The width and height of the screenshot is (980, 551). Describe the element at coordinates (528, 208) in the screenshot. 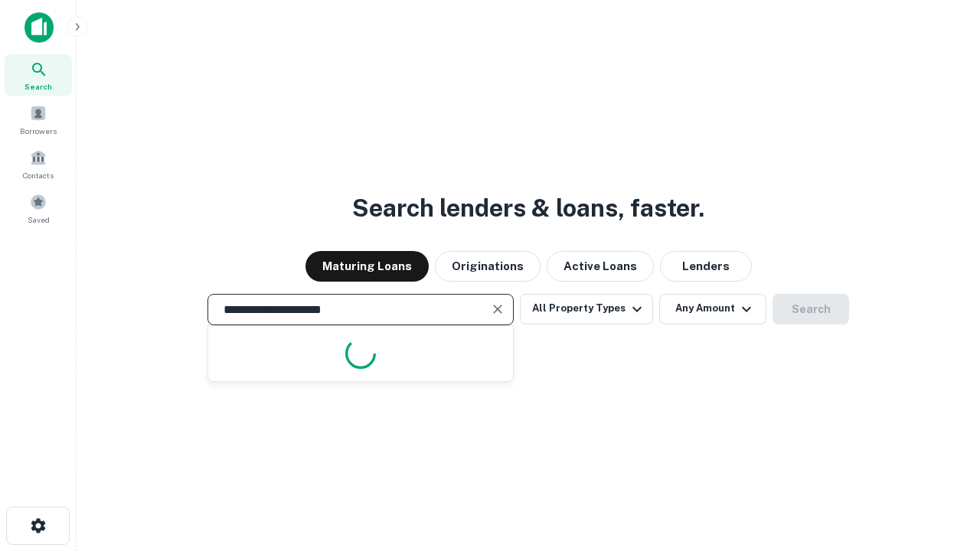

I see `h3: Search lenders & loans, faster.` at that location.